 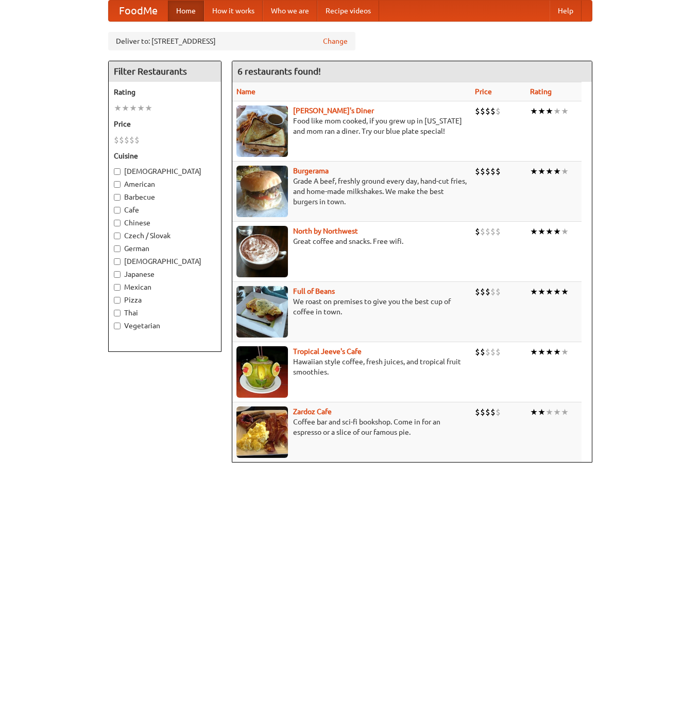 I want to click on input: Barbecue, so click(x=117, y=197).